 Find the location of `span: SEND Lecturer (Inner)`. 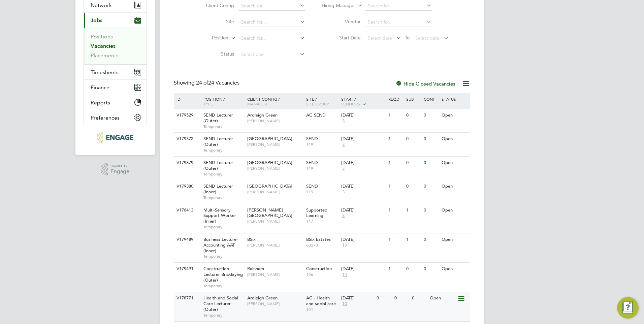

span: SEND Lecturer (Inner) is located at coordinates (218, 189).